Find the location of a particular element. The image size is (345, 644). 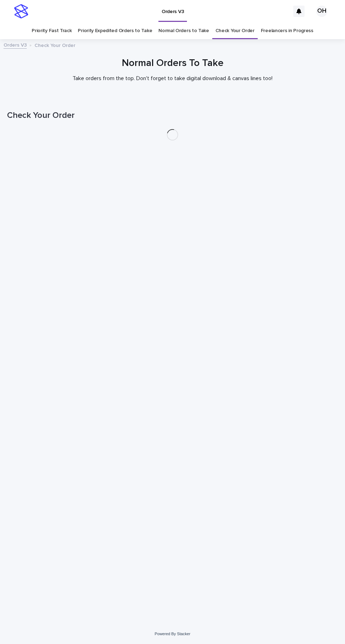

a: Normal Orders to Take is located at coordinates (184, 30).